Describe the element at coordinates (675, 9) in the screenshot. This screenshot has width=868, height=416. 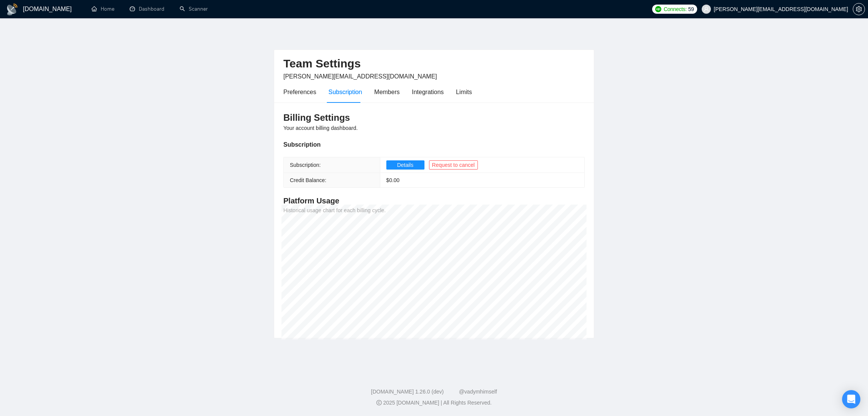
I see `span: Connects:` at that location.